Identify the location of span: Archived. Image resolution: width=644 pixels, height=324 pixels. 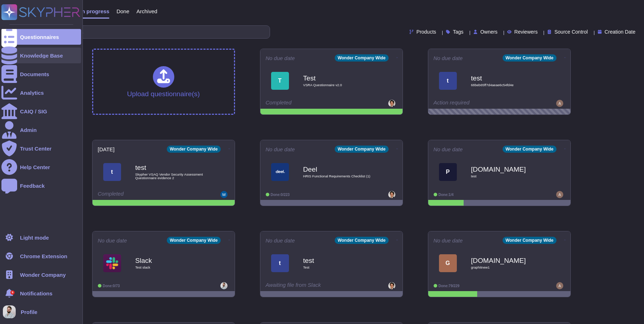
(147, 11).